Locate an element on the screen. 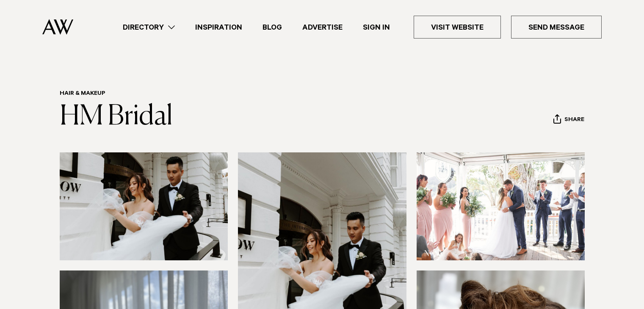 This screenshot has height=309, width=644. a: Blog is located at coordinates (272, 27).